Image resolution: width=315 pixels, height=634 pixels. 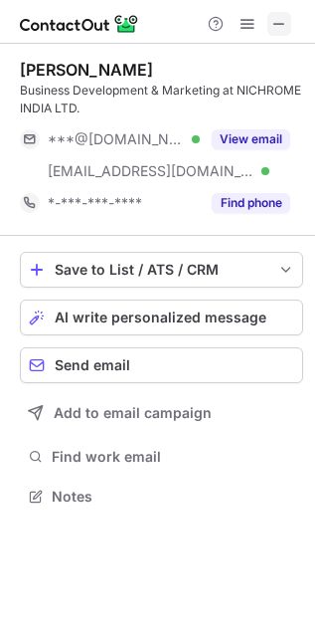 What do you see at coordinates (161, 365) in the screenshot?
I see `button: Send email` at bounding box center [161, 365].